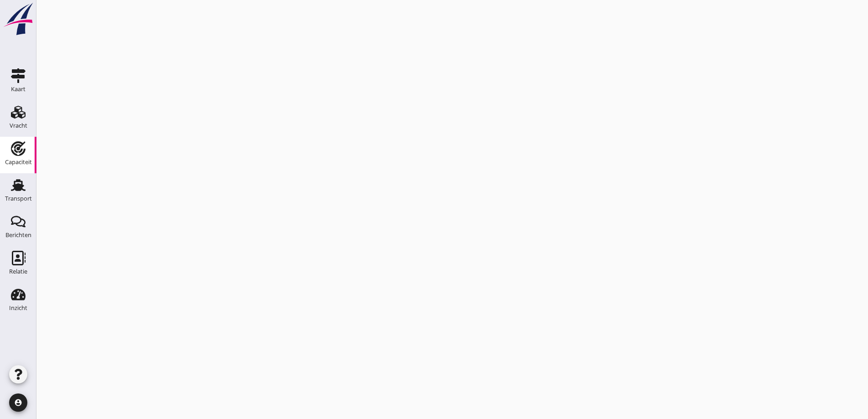  I want to click on div: Vracht, so click(18, 125).